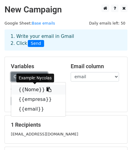 This screenshot has height=150, width=132. Describe the element at coordinates (29, 76) in the screenshot. I see `a: Copy/paste...` at that location.